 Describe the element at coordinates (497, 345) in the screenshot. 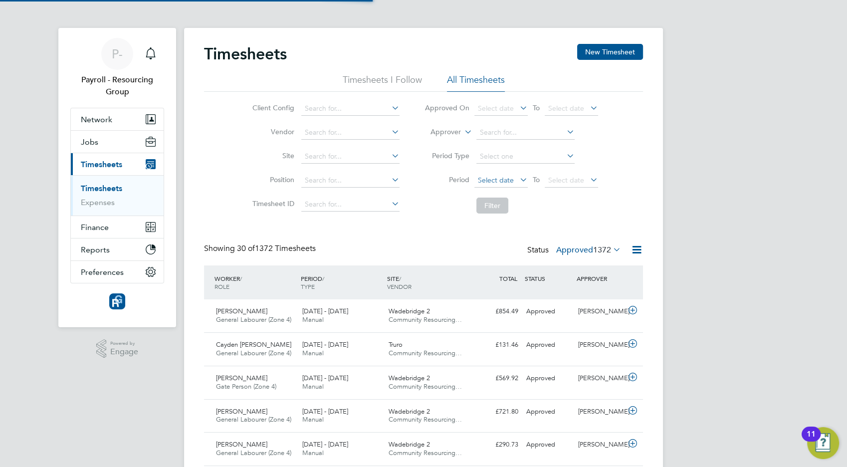

I see `div: £131.46` at that location.